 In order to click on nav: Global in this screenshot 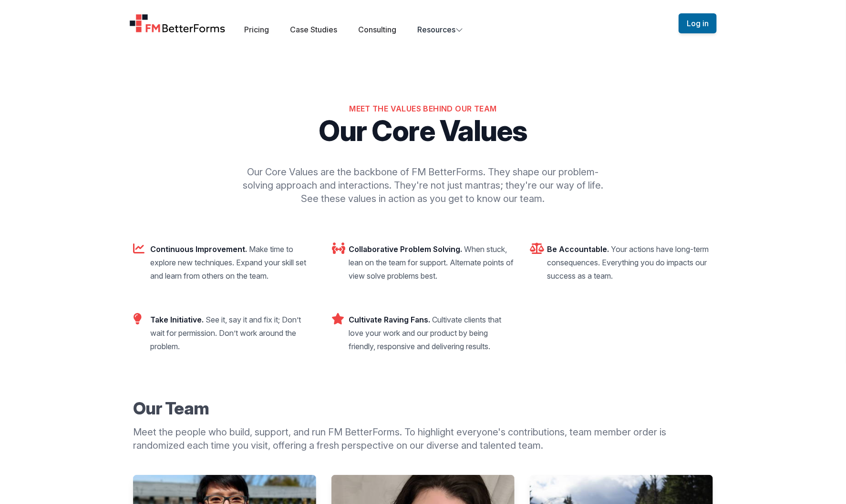, I will do `click(423, 23)`.